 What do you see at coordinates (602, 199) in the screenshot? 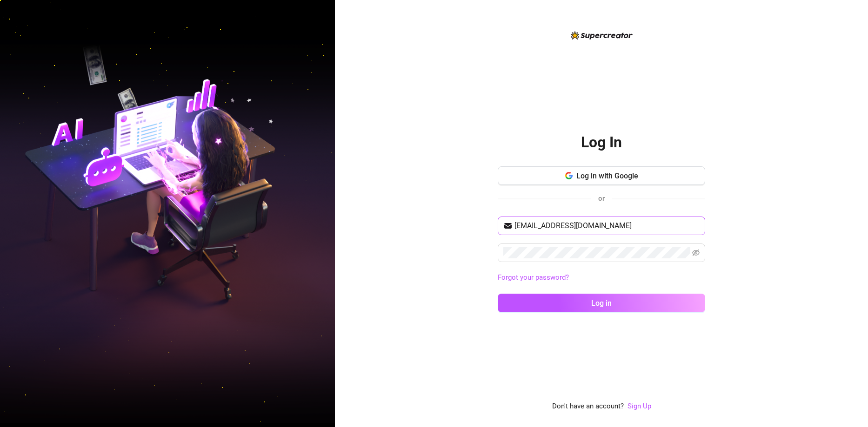
I see `span: or` at bounding box center [602, 199].